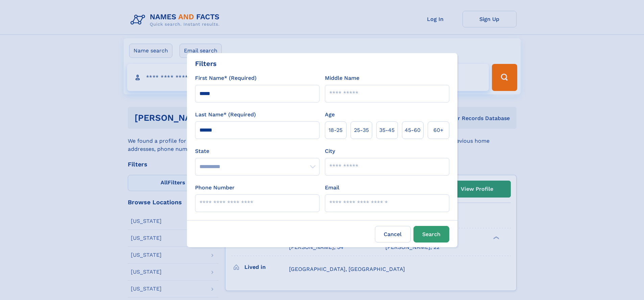  I want to click on label: City, so click(330, 151).